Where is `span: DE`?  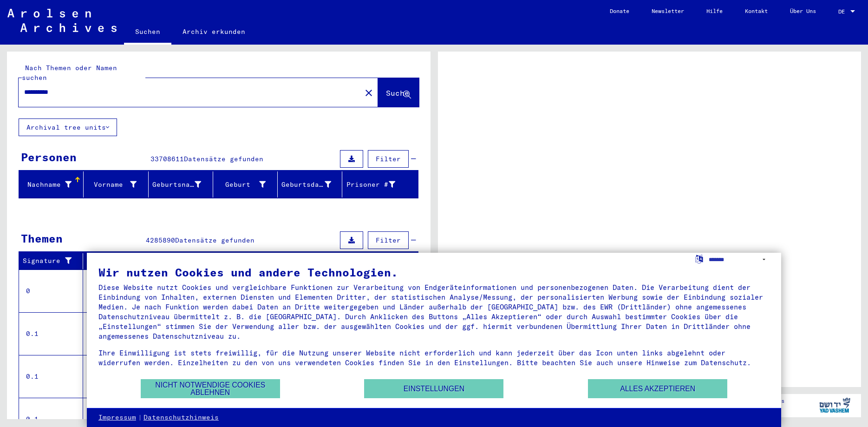
span: DE is located at coordinates (843, 11).